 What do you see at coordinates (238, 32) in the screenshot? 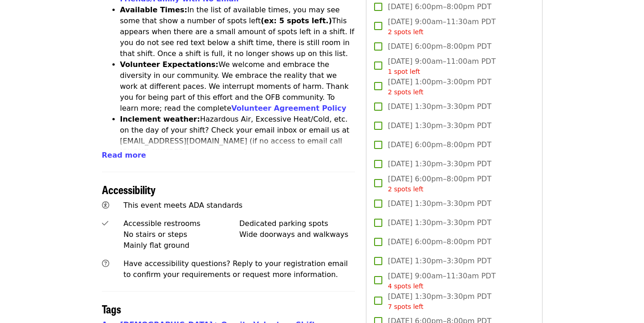
I see `li: In the list of available times, you may see some that show a number of spots left This appears wh...` at bounding box center [238, 32].